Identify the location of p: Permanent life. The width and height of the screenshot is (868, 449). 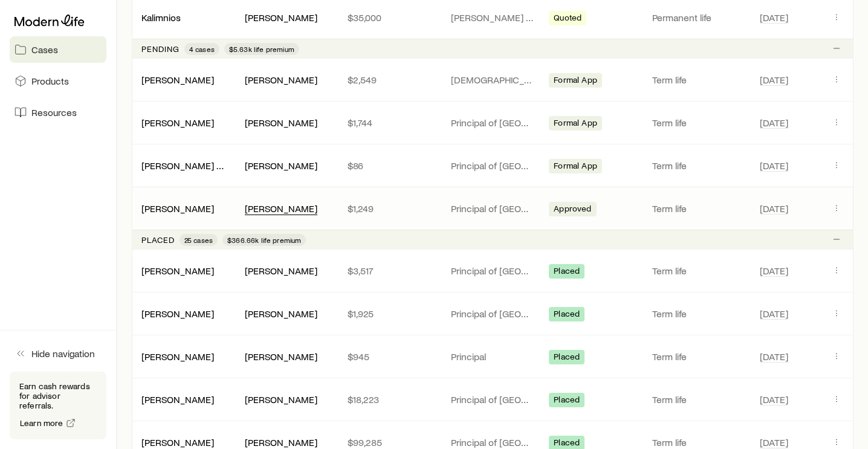
(699, 17).